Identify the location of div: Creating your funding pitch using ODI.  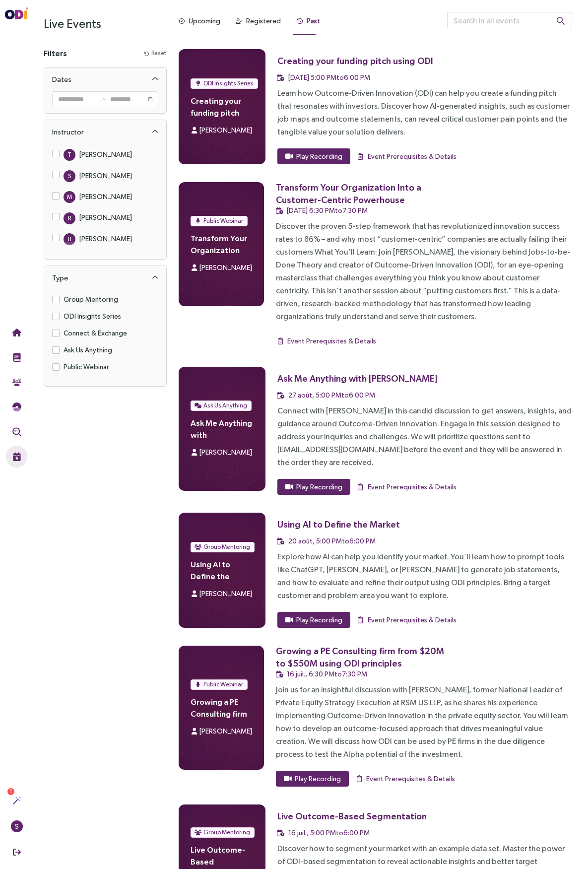
(356, 61).